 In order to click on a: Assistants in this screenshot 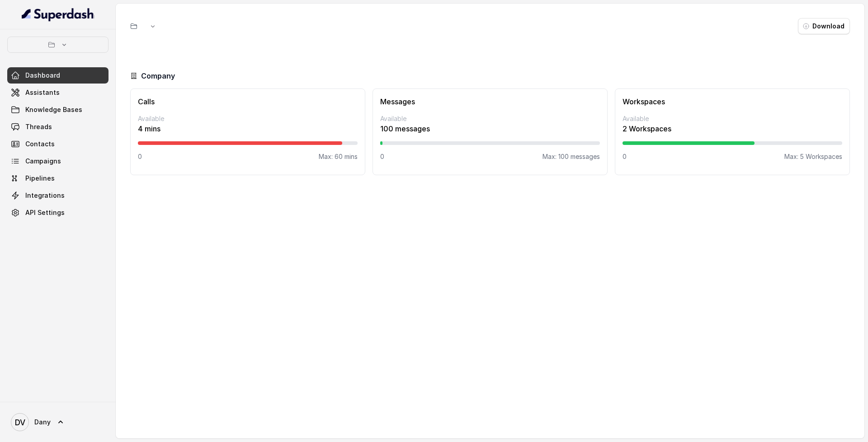, I will do `click(58, 93)`.